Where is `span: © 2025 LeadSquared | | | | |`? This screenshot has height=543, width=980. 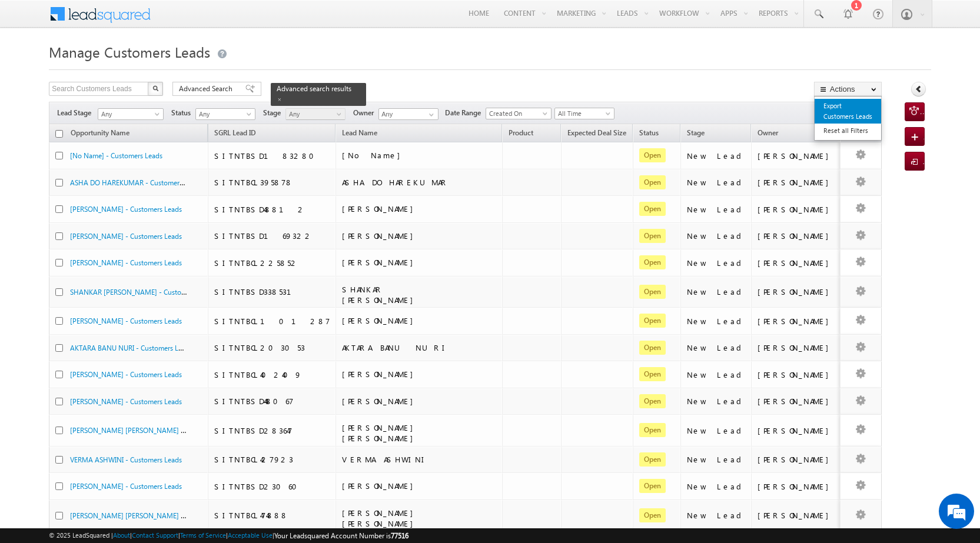 span: © 2025 LeadSquared | | | | | is located at coordinates (228, 535).